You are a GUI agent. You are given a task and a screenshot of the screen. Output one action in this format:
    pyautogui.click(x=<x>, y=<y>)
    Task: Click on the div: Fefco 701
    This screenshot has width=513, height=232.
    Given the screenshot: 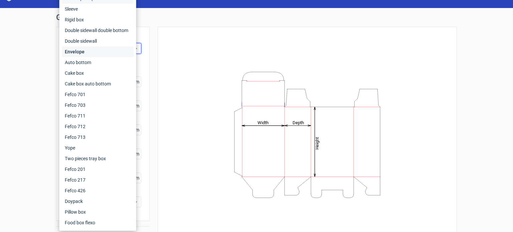 What is the action you would take?
    pyautogui.click(x=98, y=95)
    